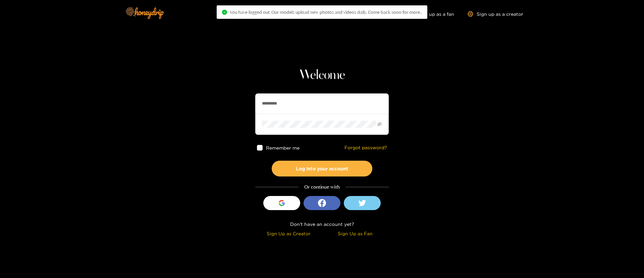  Describe the element at coordinates (379, 124) in the screenshot. I see `span: eye-invisible` at that location.